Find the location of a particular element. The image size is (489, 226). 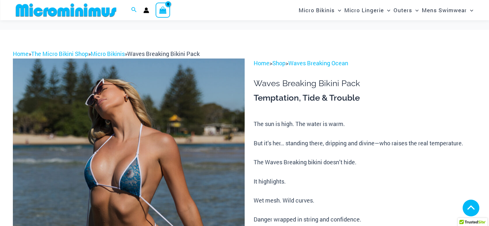

a: Search icon link is located at coordinates (134, 10).